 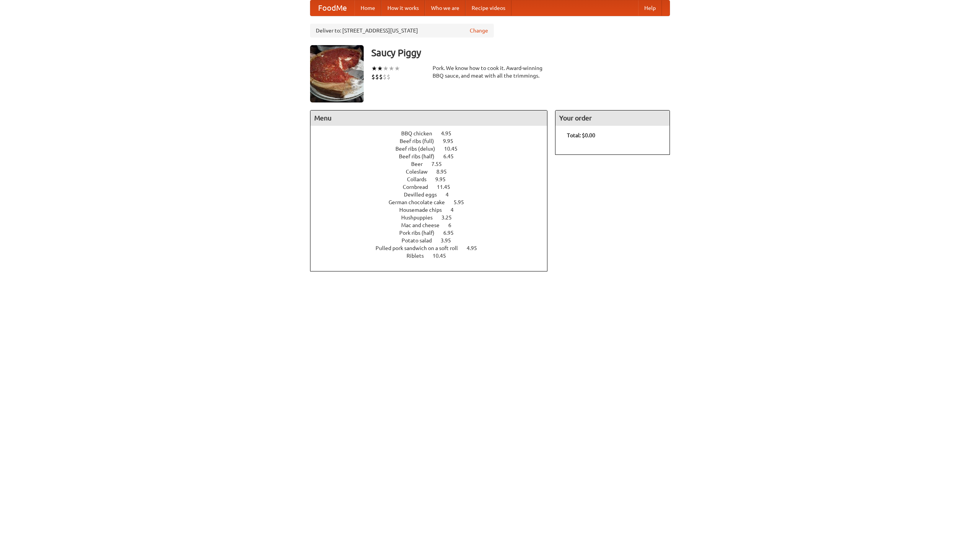 I want to click on span: Hushpuppies, so click(x=420, y=218).